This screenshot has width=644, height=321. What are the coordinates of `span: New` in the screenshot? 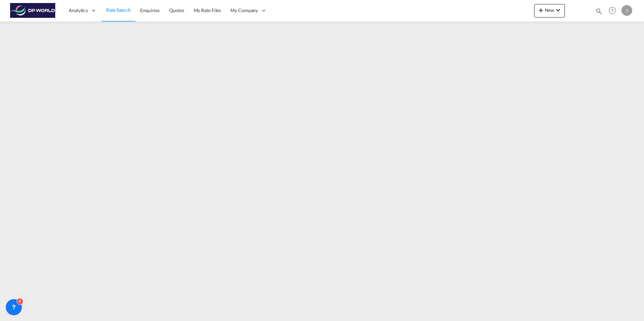 It's located at (549, 10).